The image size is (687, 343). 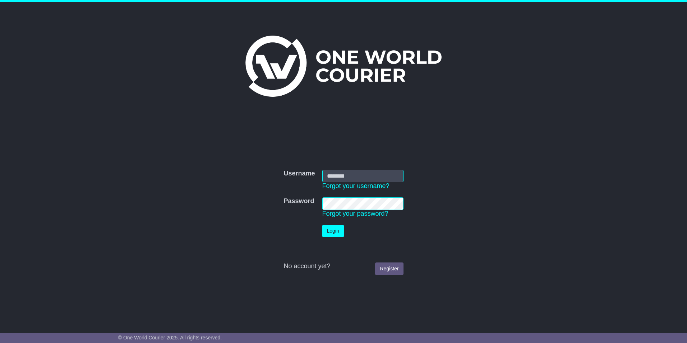 I want to click on a: Forgot your password?, so click(x=356, y=214).